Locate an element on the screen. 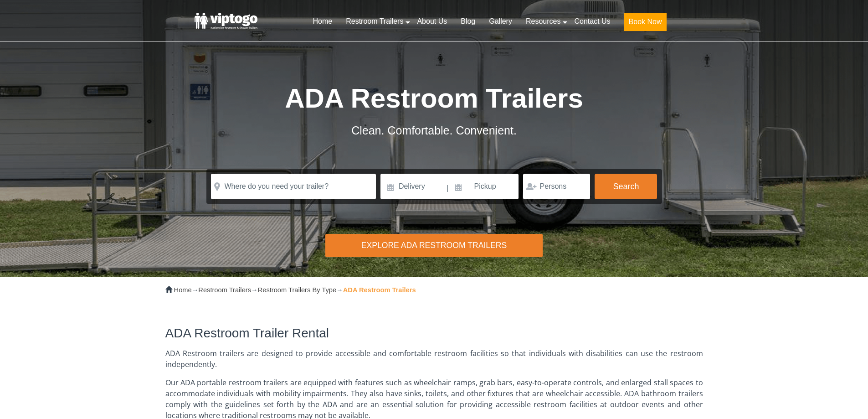 Image resolution: width=868 pixels, height=419 pixels. a: Contact Us is located at coordinates (592, 21).